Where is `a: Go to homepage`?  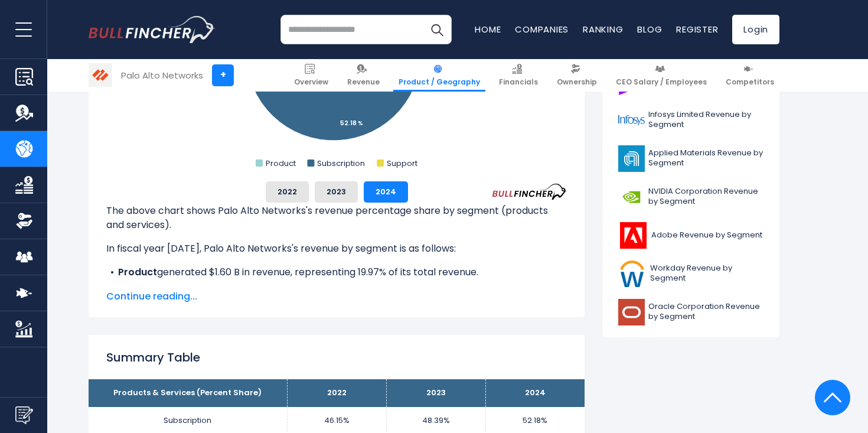 a: Go to homepage is located at coordinates (152, 30).